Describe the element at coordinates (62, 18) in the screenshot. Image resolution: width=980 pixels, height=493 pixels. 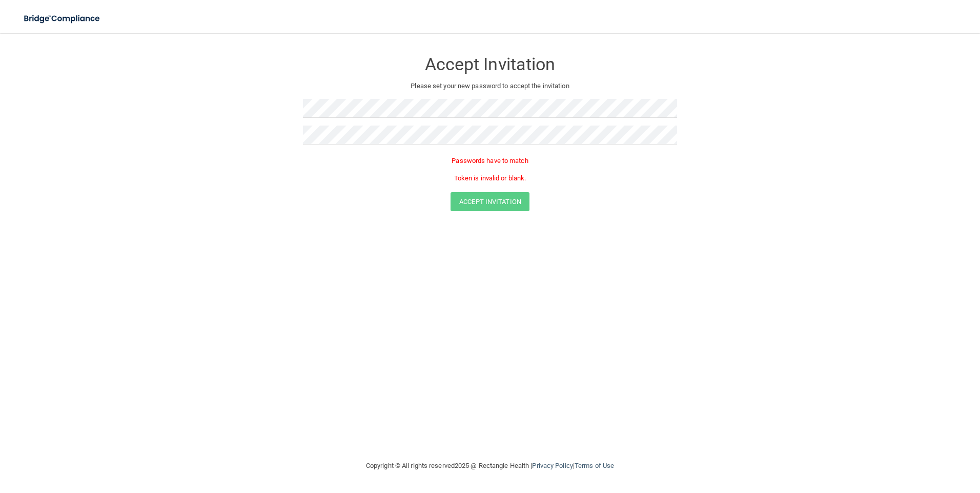
I see `img: bridge_compliance_login_screen.278c3ca4.svg` at that location.